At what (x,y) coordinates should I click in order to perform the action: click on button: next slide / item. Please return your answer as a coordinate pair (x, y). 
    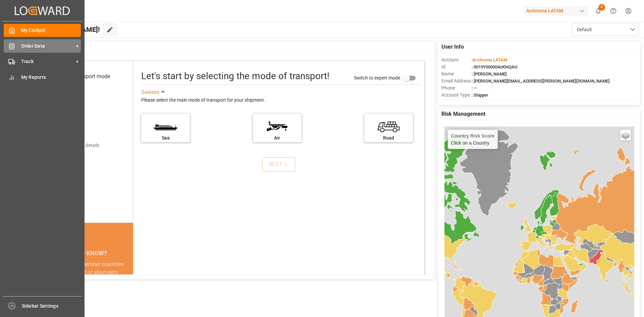
    Looking at the image, I should click on (128, 284).